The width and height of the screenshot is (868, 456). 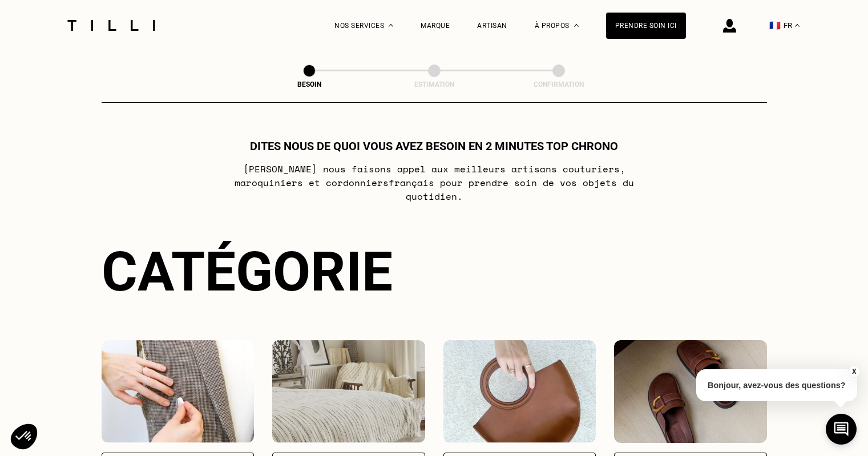 I want to click on img: Menu déroulant à propos, so click(x=576, y=25).